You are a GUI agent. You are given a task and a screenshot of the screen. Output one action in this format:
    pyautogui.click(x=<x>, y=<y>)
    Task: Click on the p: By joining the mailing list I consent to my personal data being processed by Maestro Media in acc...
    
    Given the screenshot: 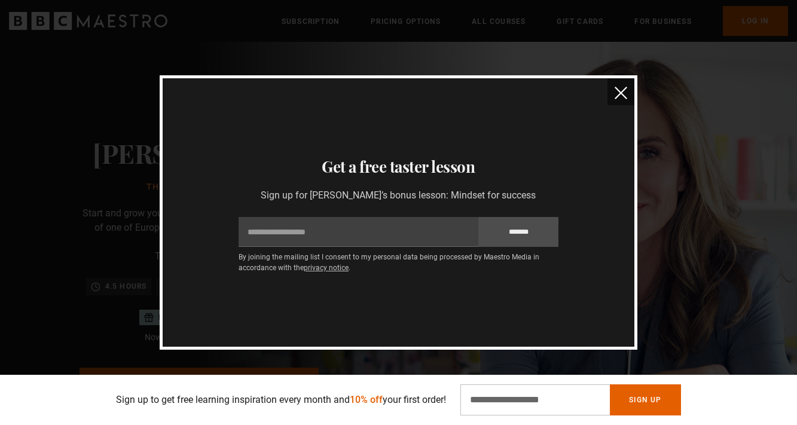 What is the action you would take?
    pyautogui.click(x=398, y=262)
    